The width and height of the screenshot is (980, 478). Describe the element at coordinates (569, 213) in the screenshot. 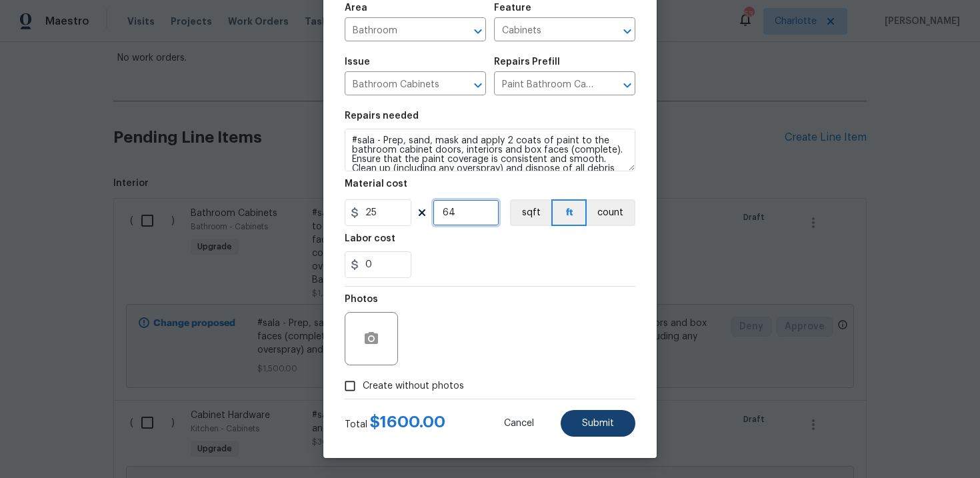

I see `button: ft` at that location.